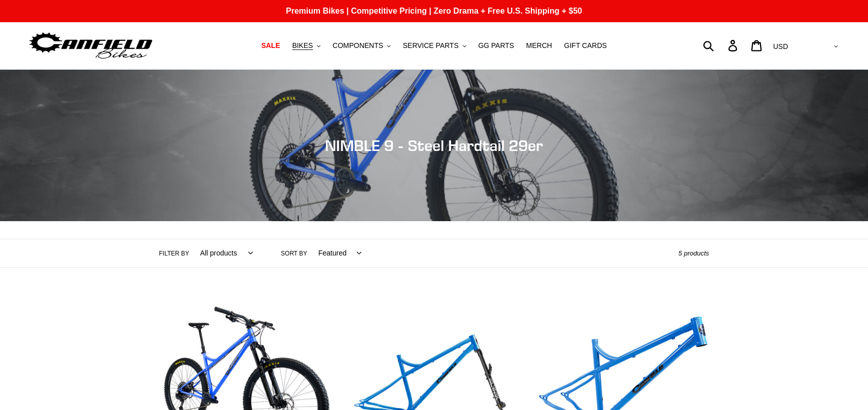 The width and height of the screenshot is (868, 410). I want to click on span: SERVICE PARTS, so click(431, 45).